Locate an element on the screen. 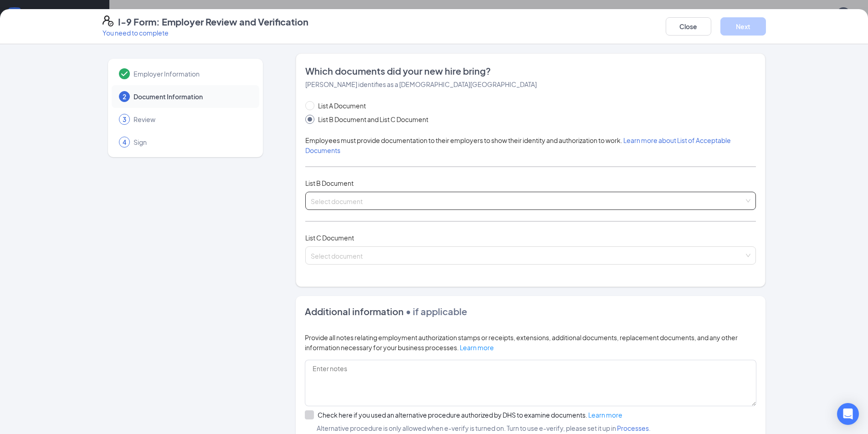 The image size is (868, 434). span: List B Document and List C Document is located at coordinates (373, 119).